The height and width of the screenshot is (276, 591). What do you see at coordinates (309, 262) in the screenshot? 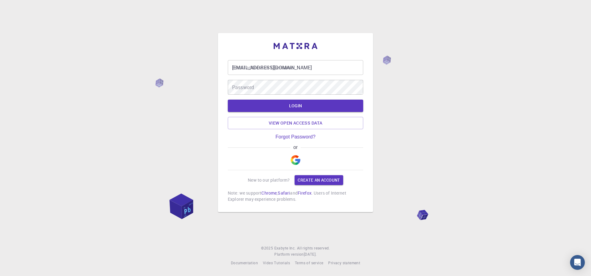
I see `span: Terms of service` at bounding box center [309, 262].